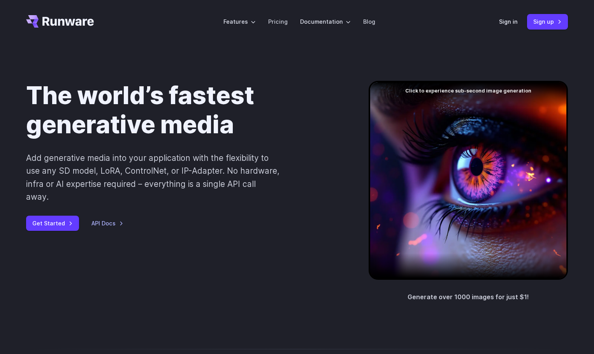 The image size is (594, 354). I want to click on a: Blog, so click(369, 21).